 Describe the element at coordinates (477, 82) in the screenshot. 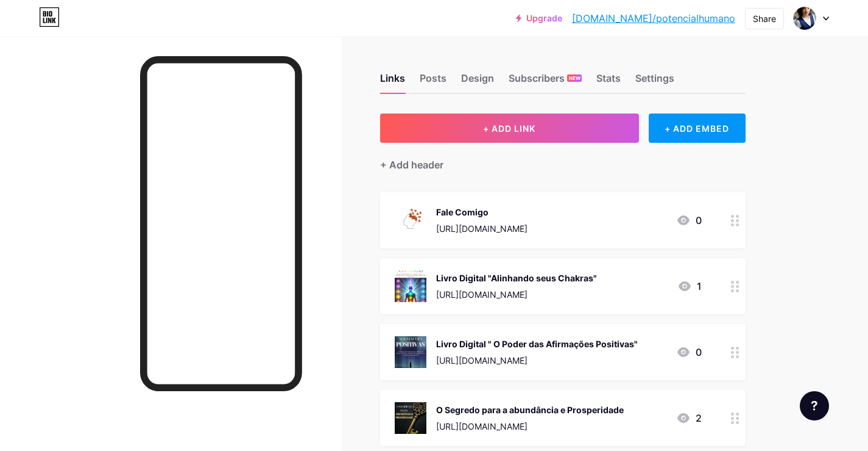

I see `div: Design` at that location.